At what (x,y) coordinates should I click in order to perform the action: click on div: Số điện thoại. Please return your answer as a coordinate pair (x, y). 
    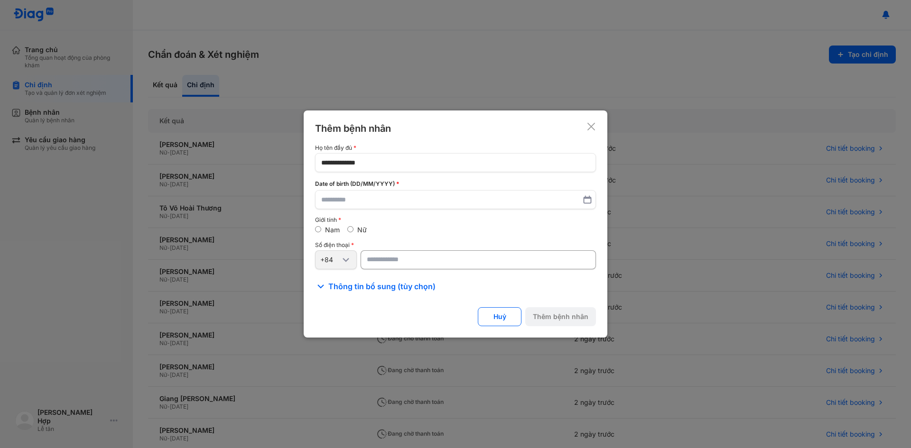
    Looking at the image, I should click on (455, 245).